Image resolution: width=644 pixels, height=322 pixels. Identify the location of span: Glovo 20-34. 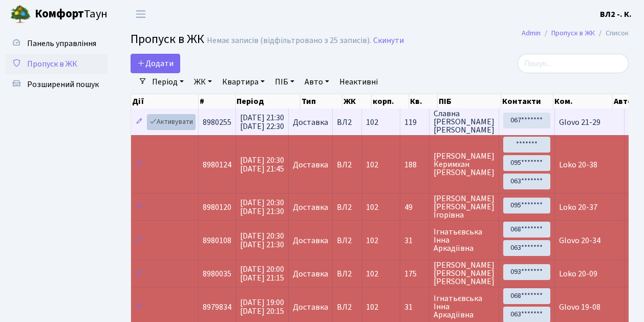
(579, 241).